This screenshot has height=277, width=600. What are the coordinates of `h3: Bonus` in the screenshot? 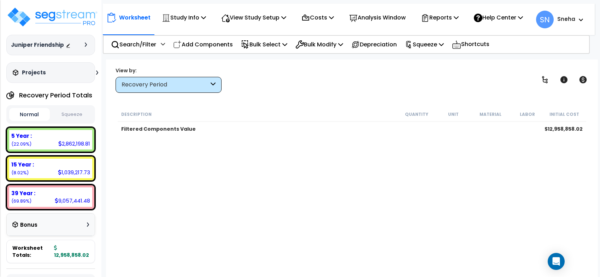 It's located at (29, 225).